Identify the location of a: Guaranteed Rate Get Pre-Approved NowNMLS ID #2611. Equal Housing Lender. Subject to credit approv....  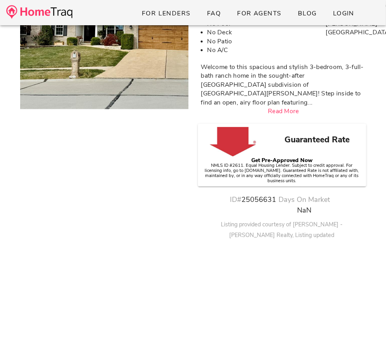
(282, 155).